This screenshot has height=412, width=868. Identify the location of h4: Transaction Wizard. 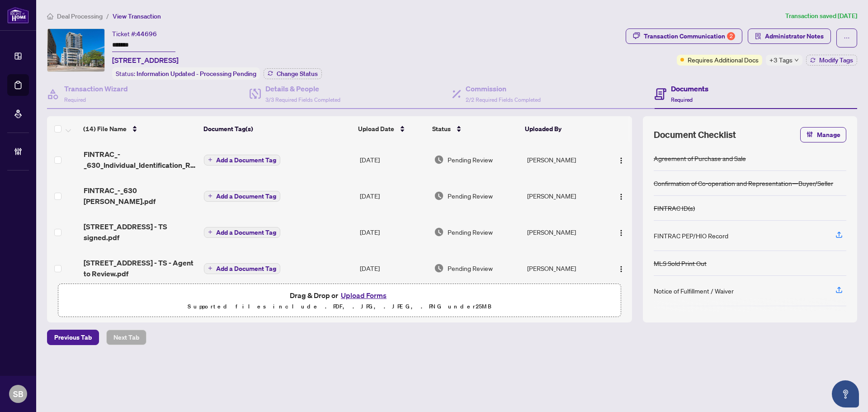
(96, 89).